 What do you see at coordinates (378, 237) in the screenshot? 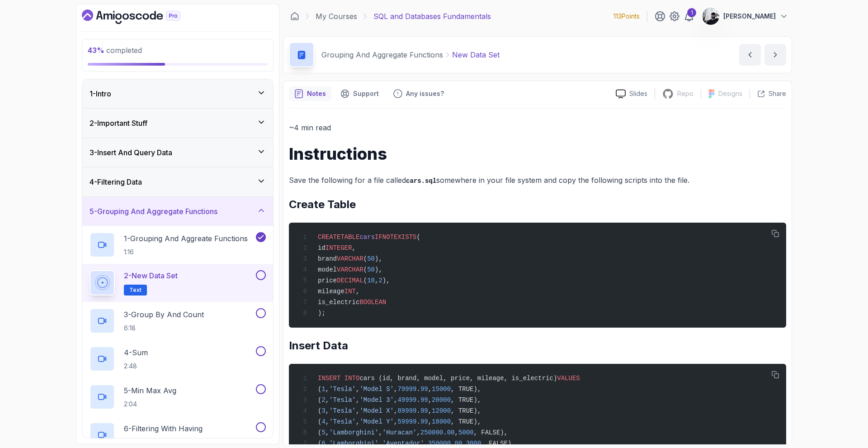
I see `span: IF` at bounding box center [378, 237].